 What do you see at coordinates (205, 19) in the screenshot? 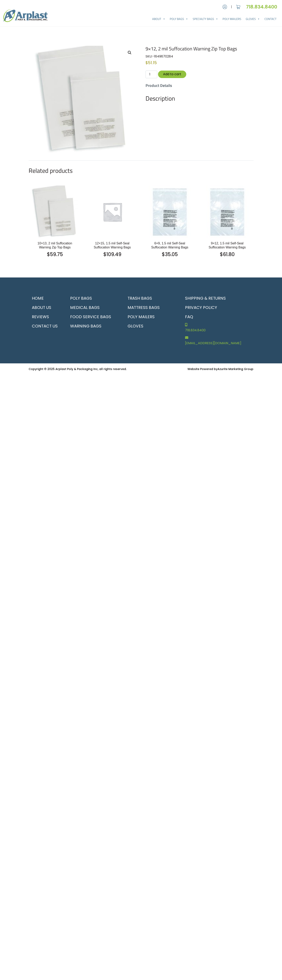
I see `a: Specialty Bags` at bounding box center [205, 19].